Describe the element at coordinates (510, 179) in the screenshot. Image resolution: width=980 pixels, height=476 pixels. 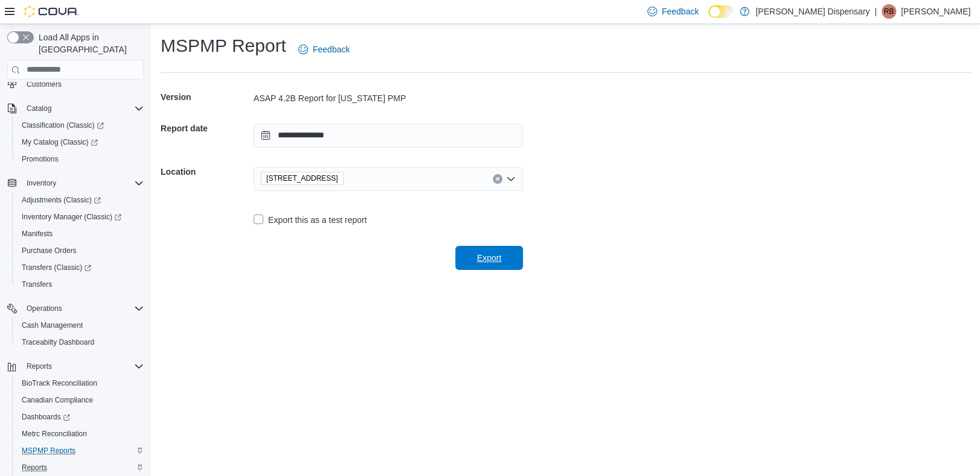
I see `button: Open list of options` at that location.